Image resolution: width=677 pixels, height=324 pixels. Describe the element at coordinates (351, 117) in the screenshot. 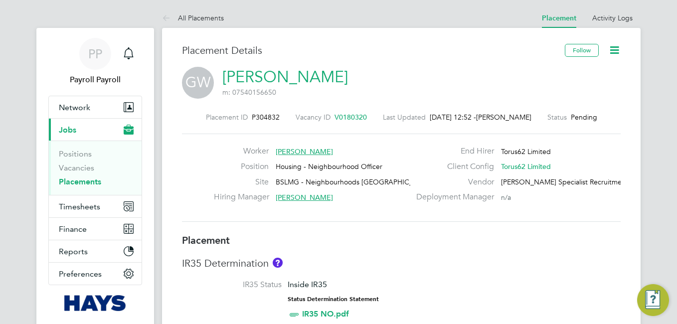

I see `span: V0180320` at that location.